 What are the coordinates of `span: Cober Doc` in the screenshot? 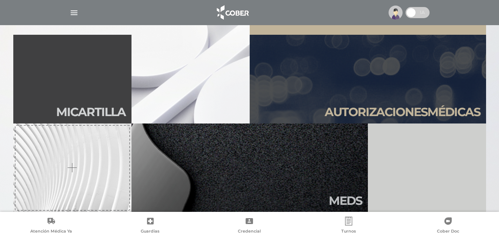 It's located at (448, 232).